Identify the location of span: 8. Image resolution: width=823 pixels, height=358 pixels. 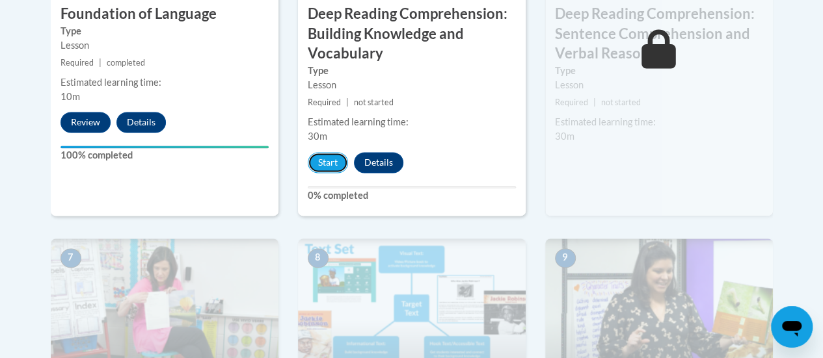
(318, 258).